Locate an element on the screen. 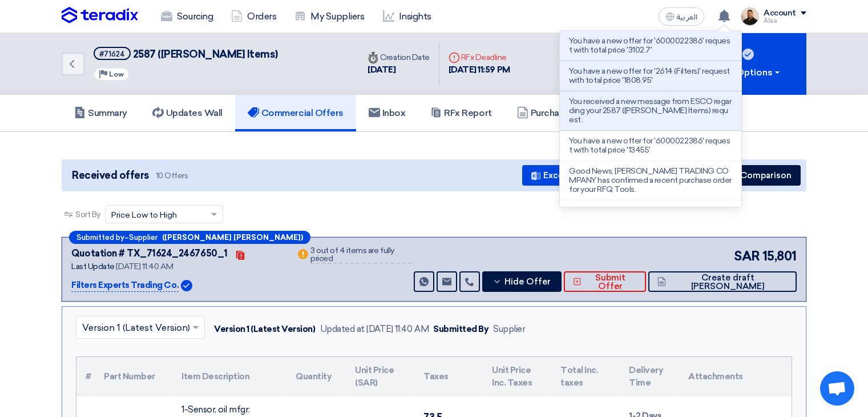  p: Filters Experts Trading Co. is located at coordinates (125, 286).